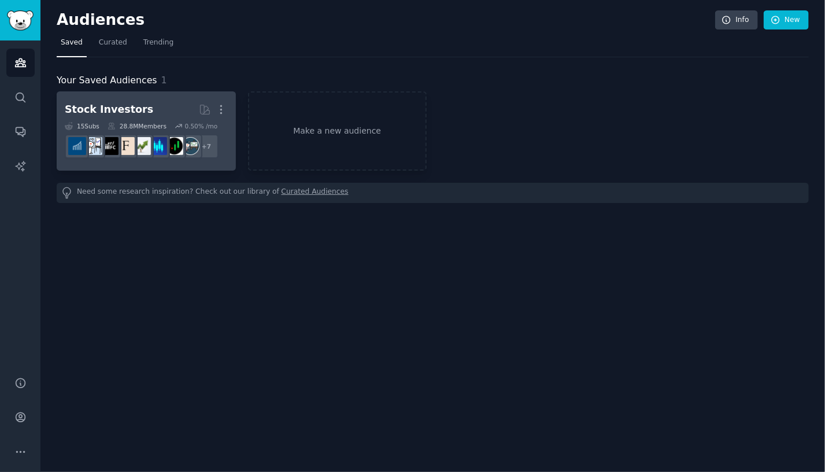  Describe the element at coordinates (137, 126) in the screenshot. I see `div: 28.8M Members` at that location.